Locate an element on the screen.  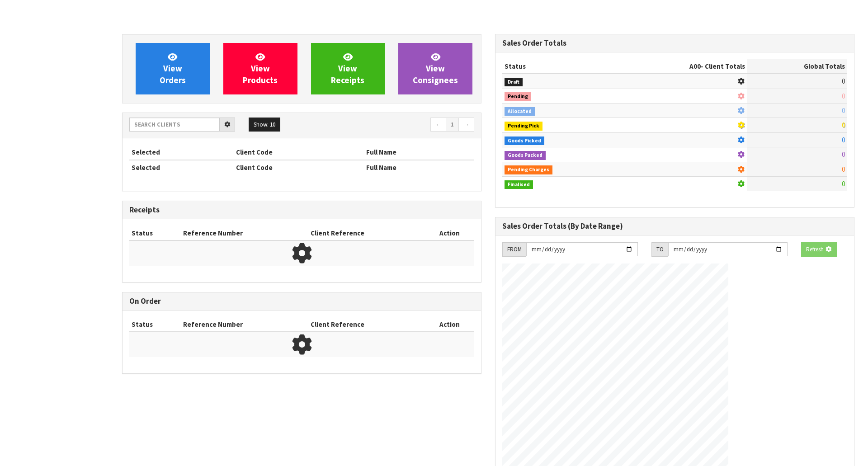
h3: Receipts is located at coordinates (302, 210).